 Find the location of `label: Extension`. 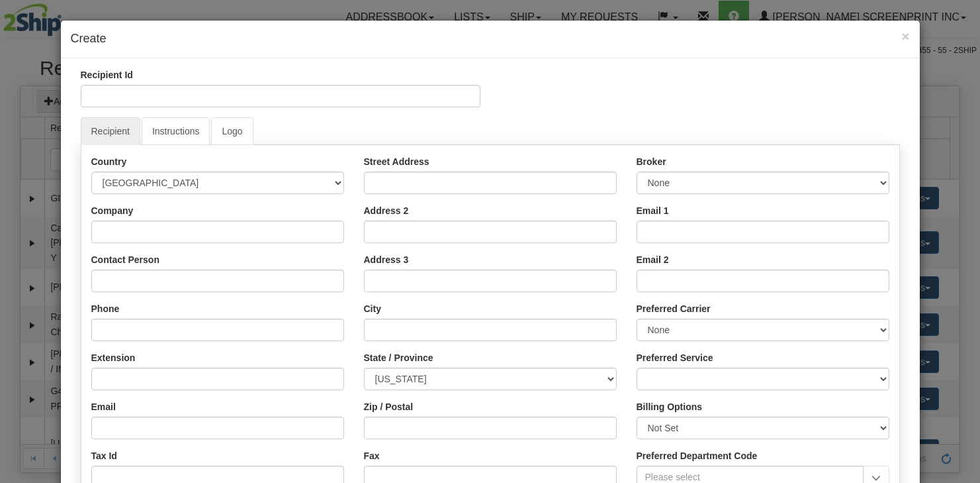

label: Extension is located at coordinates (113, 358).